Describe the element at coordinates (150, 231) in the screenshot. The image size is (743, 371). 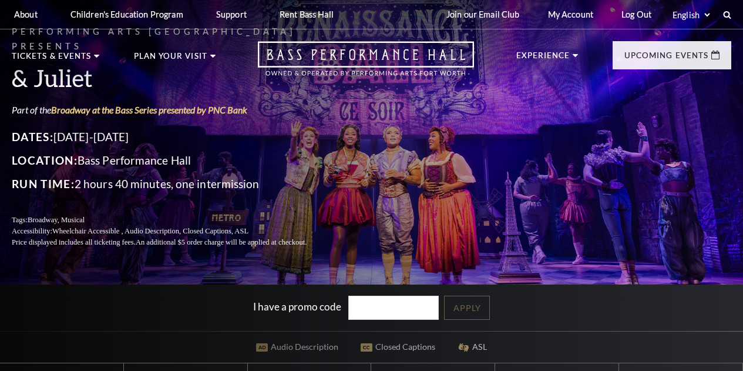
I see `span: Wheelchair Accessible , Audio Description, Closed Captions, ASL` at that location.